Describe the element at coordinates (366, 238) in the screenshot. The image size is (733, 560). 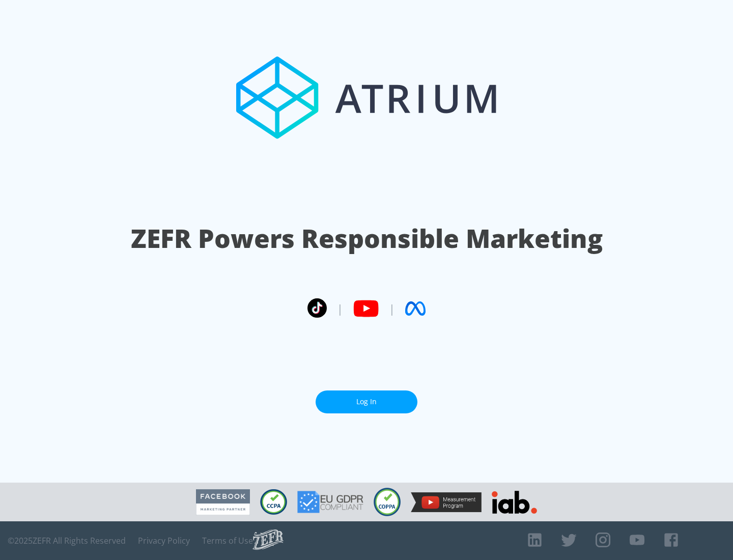
I see `h1: ZEFR Powers Responsible Marketing` at that location.